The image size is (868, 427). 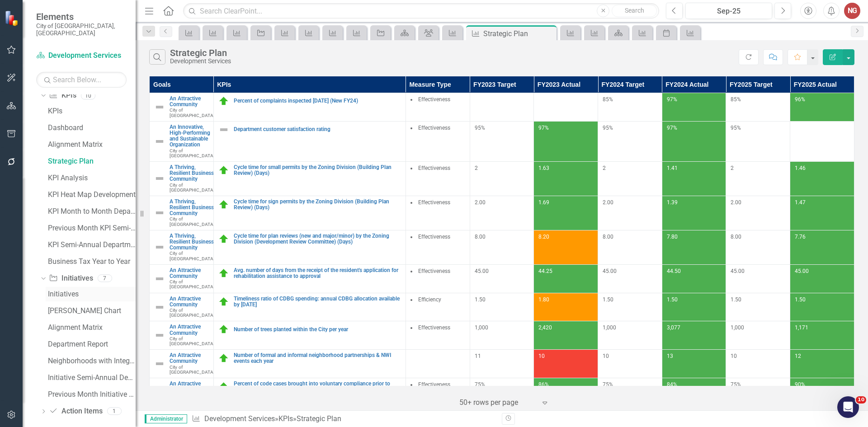 What do you see at coordinates (674, 271) in the screenshot?
I see `span: 44.50` at bounding box center [674, 271].